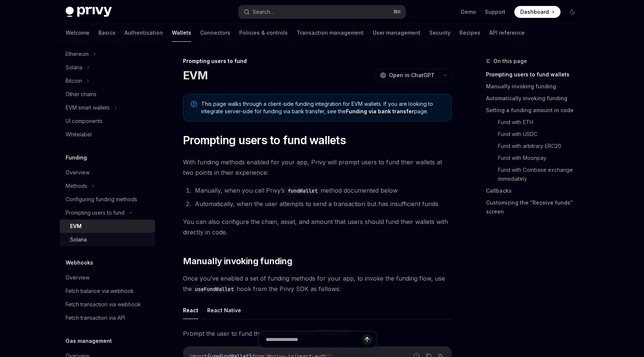 Image resolution: width=644 pixels, height=357 pixels. What do you see at coordinates (541, 158) in the screenshot?
I see `a: Fund with Moonpay` at bounding box center [541, 158].